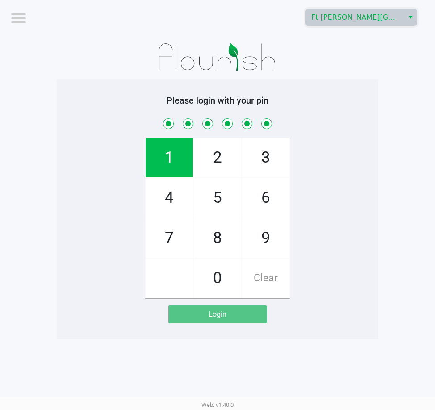 The height and width of the screenshot is (410, 435). Describe the element at coordinates (169, 238) in the screenshot. I see `span: 7` at that location.